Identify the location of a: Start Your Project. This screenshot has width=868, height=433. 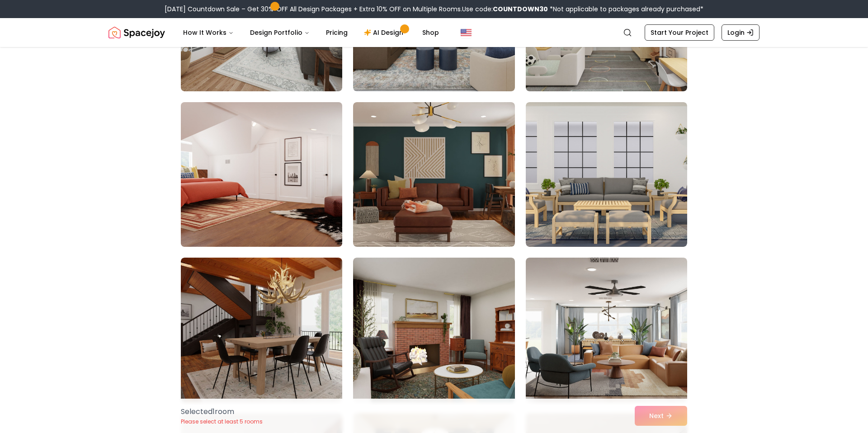
(680, 33).